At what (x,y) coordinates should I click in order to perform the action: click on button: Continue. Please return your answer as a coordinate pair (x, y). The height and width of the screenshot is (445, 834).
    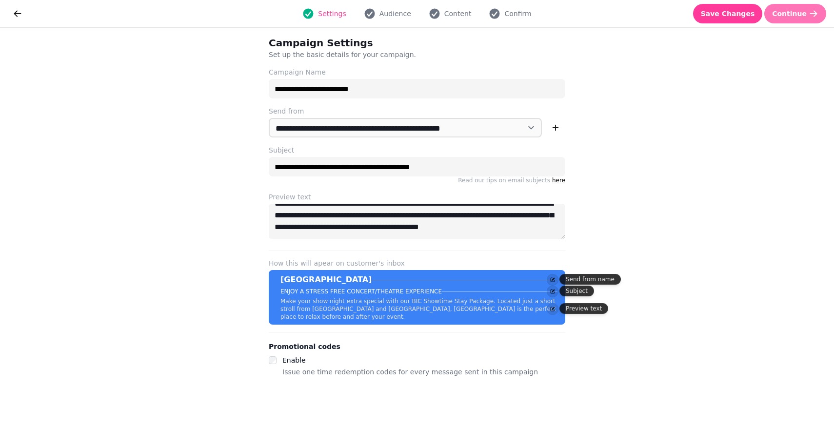
    Looking at the image, I should click on (795, 14).